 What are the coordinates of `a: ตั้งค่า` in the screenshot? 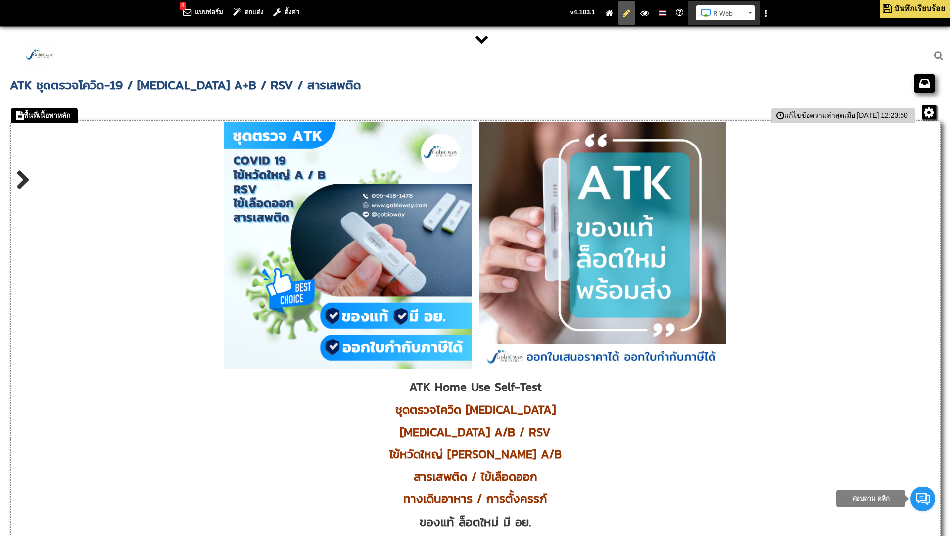 It's located at (286, 12).